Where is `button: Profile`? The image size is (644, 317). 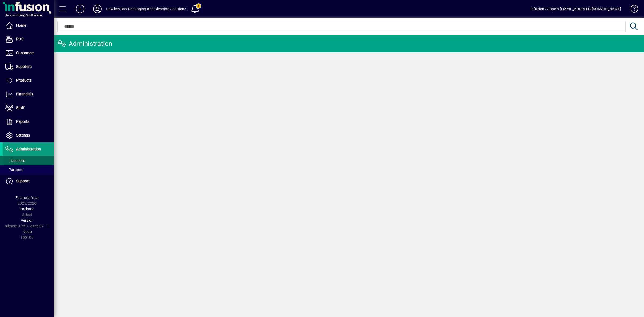 button: Profile is located at coordinates (97, 9).